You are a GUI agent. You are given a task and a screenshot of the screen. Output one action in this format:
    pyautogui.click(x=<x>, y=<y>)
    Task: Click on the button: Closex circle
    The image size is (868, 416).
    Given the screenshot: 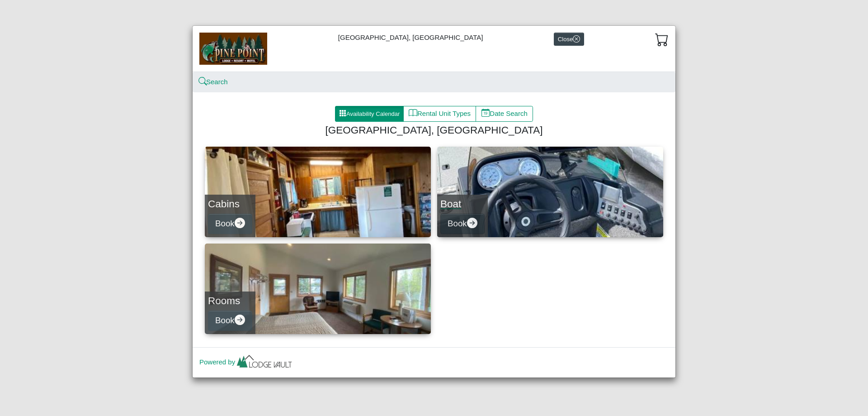 What is the action you would take?
    pyautogui.click(x=569, y=39)
    